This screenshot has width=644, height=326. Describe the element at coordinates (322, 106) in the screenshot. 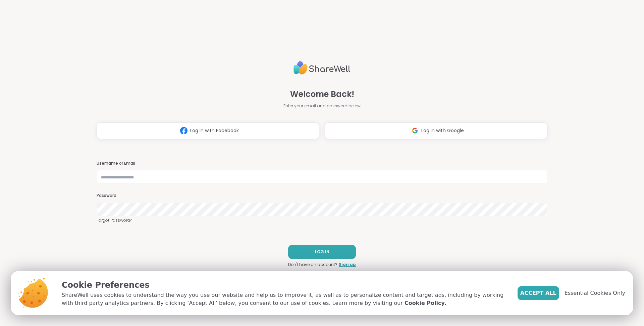

I see `span: Enter your email and password below` at that location.